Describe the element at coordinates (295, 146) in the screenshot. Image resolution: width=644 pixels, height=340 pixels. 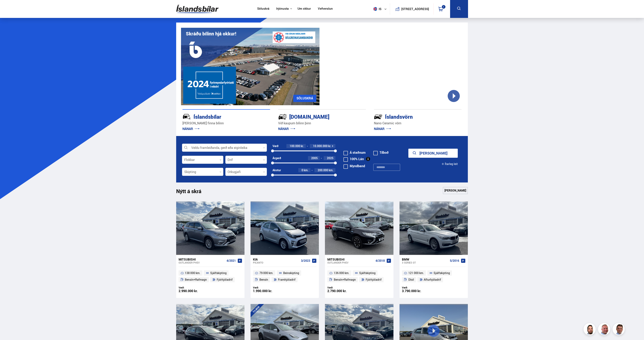
I see `span: 100.000` at that location.